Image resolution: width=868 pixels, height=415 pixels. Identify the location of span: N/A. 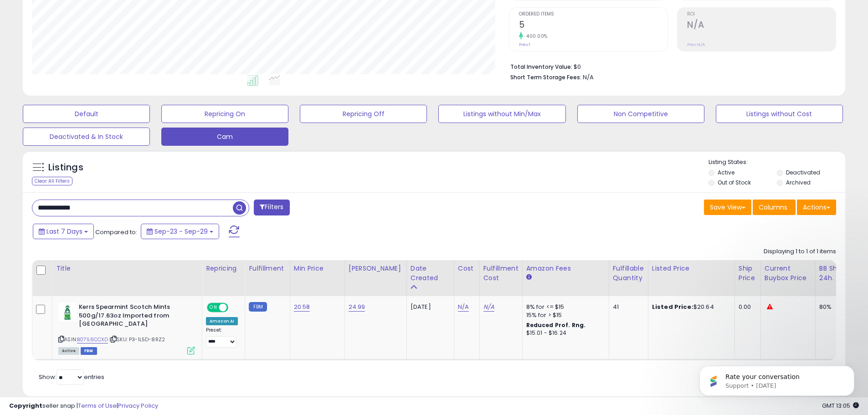
(588, 77).